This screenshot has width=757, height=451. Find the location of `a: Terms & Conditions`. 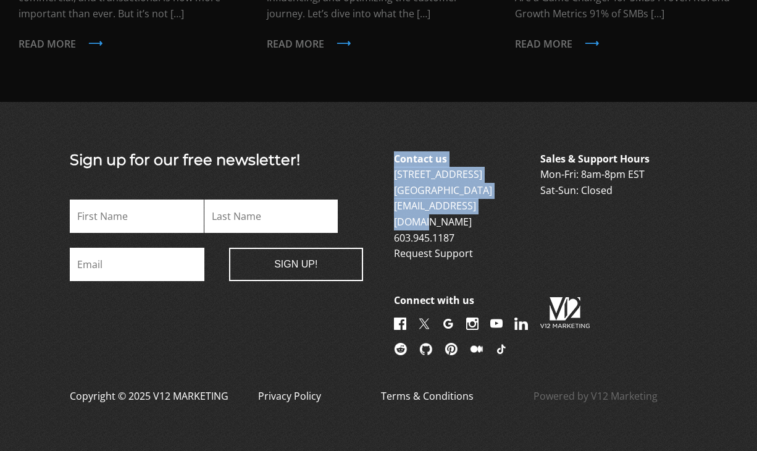

a: Terms & Conditions is located at coordinates (427, 403).